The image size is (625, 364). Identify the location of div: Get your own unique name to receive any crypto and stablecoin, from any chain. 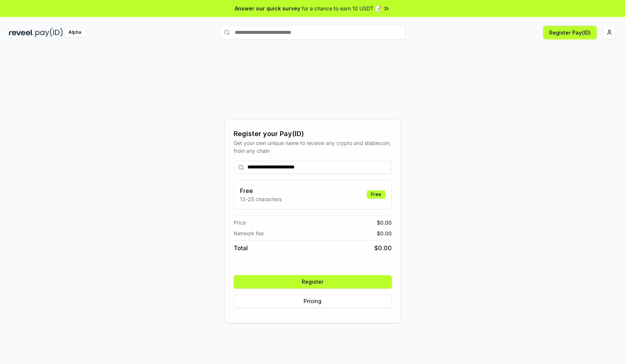
(312, 147).